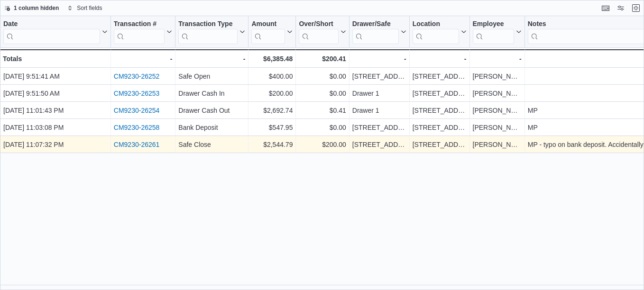 Image resolution: width=644 pixels, height=290 pixels. What do you see at coordinates (636, 8) in the screenshot?
I see `button: Exit fullscreen` at bounding box center [636, 8].